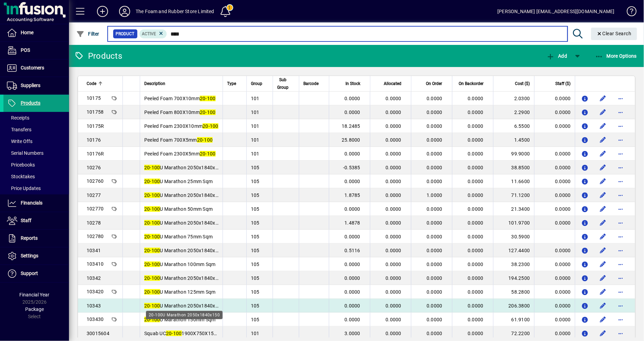  What do you see at coordinates (513, 250) in the screenshot?
I see `td: 127.4400` at bounding box center [513, 250].